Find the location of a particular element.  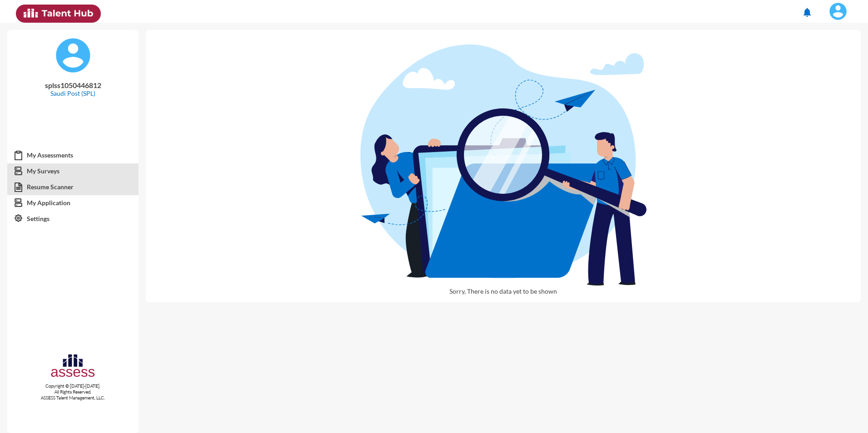

a: My Assessments is located at coordinates (72, 155).